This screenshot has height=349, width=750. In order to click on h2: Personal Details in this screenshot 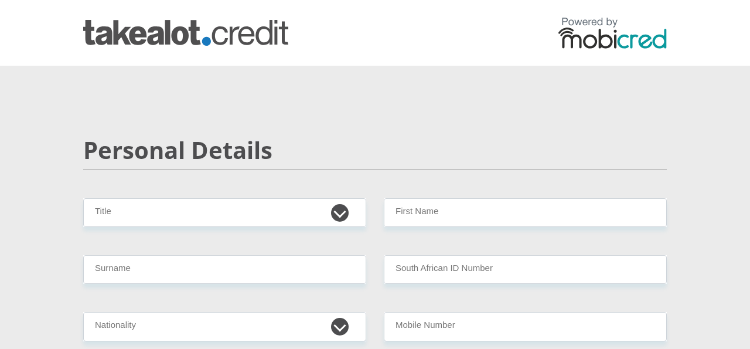, I will do `click(375, 150)`.